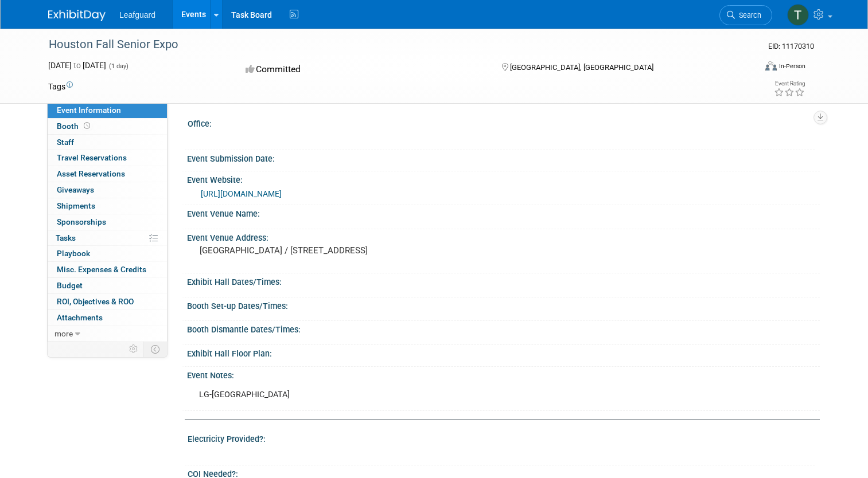  Describe the element at coordinates (503, 374) in the screenshot. I see `div: Event Notes:` at that location.